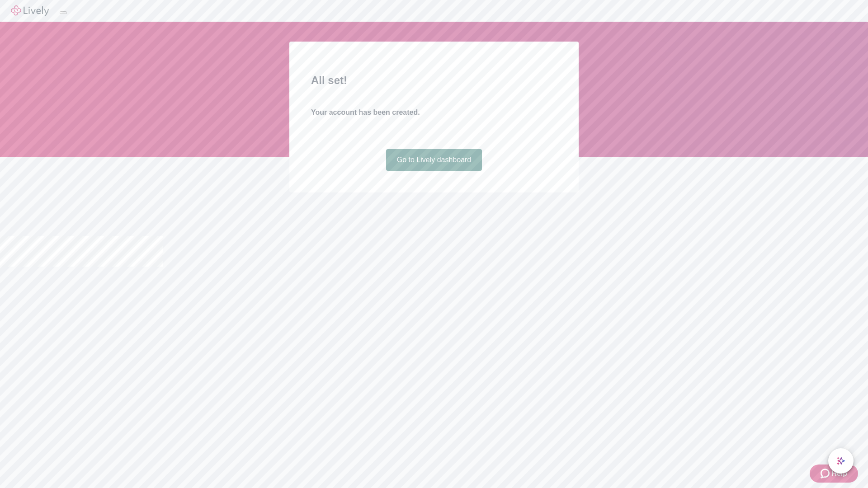 The image size is (868, 488). I want to click on a: Go to Lively dashboard, so click(434, 160).